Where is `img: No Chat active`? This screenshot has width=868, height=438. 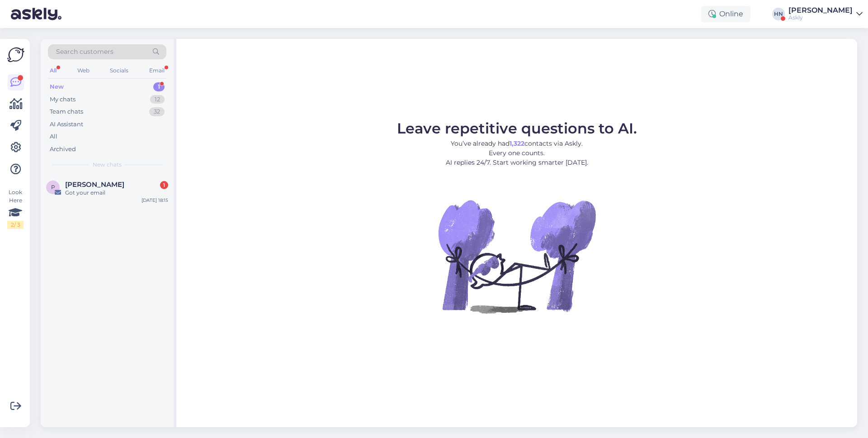
img: No Chat active is located at coordinates (516, 256).